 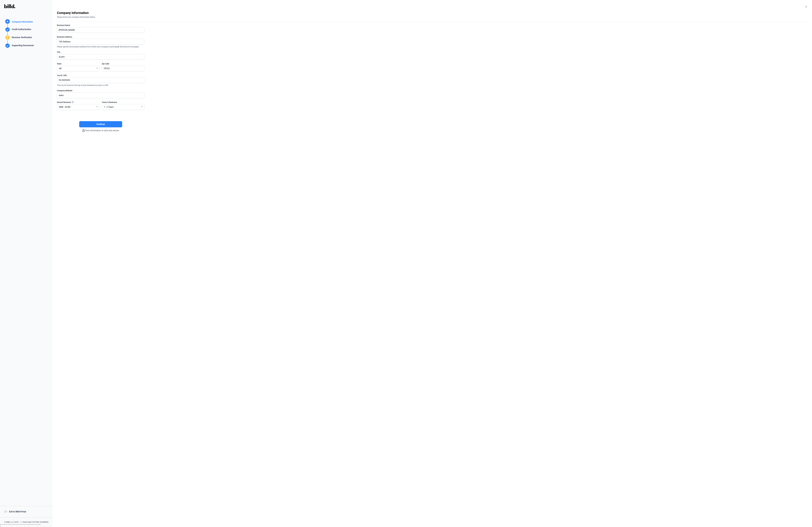 What do you see at coordinates (83, 131) in the screenshot?
I see `mat-icon: lock_outline` at bounding box center [83, 131].